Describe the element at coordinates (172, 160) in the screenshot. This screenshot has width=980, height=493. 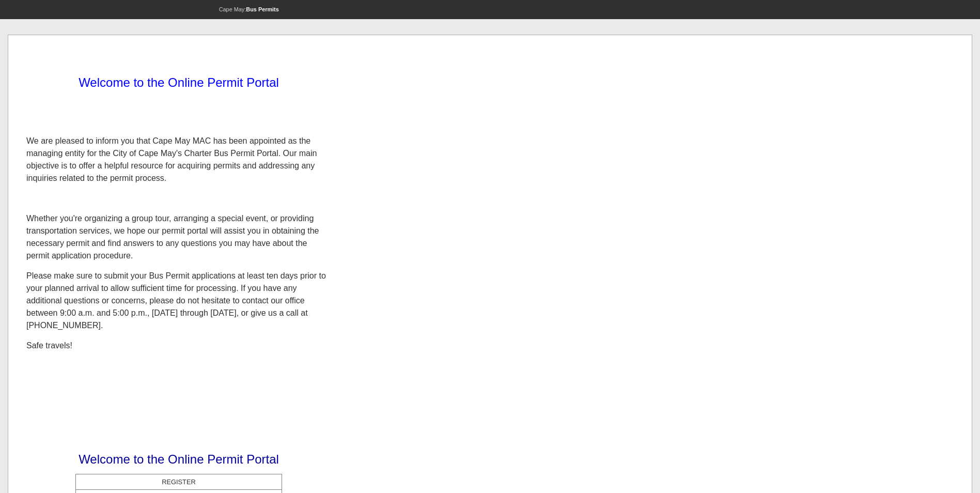
I see `span: We are pleased to inform you that Cape May MAC has been appointed as the managing entity for the ...` at that location.